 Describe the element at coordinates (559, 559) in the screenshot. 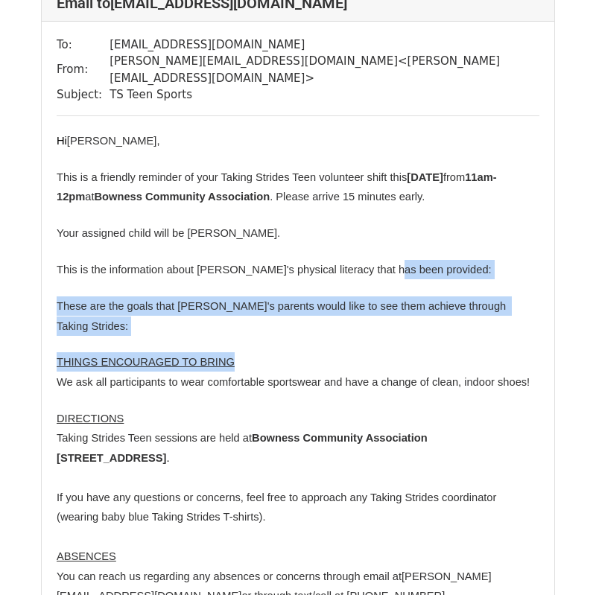

I see `div: Chat Widget` at that location.